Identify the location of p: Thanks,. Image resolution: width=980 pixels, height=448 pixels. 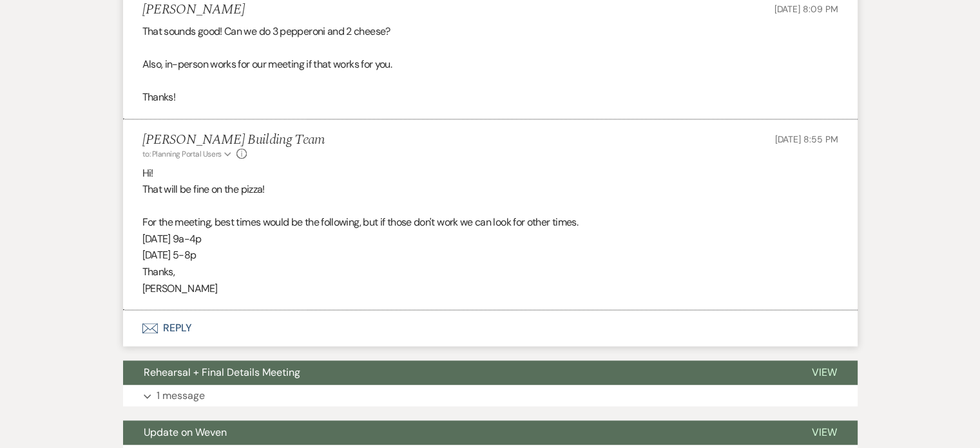
(490, 272).